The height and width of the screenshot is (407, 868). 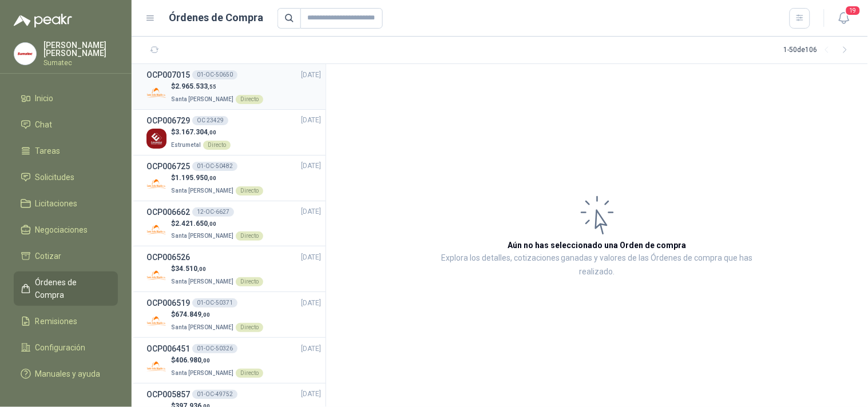 I want to click on a: Manuales y ayuda, so click(x=66, y=374).